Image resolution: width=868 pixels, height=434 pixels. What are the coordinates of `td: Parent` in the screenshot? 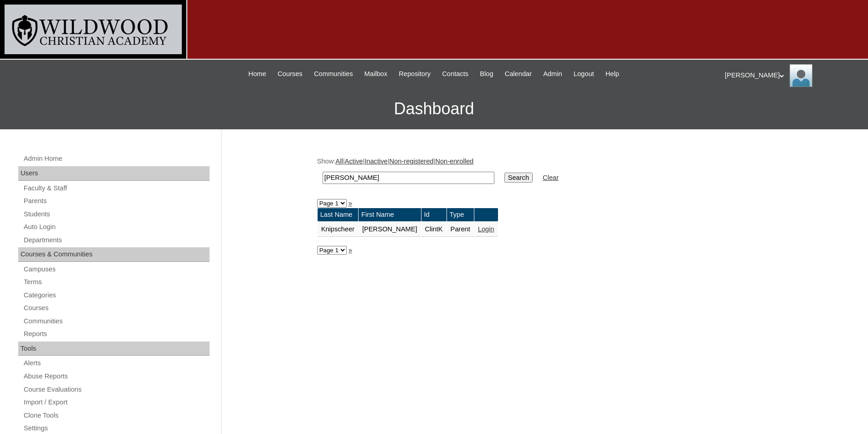 It's located at (460, 230).